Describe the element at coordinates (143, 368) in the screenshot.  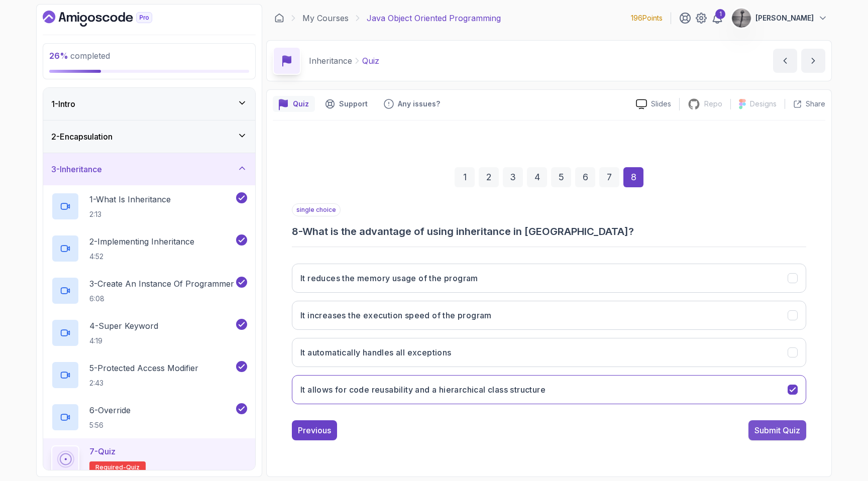
I see `p: 5 - Protected Access Modifier` at that location.